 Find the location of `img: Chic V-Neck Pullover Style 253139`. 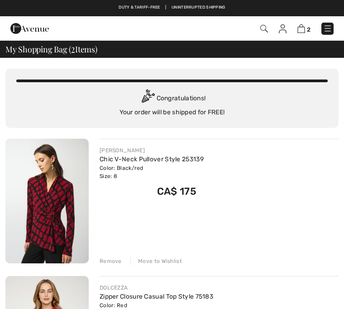

img: Chic V-Neck Pullover Style 253139 is located at coordinates (47, 201).